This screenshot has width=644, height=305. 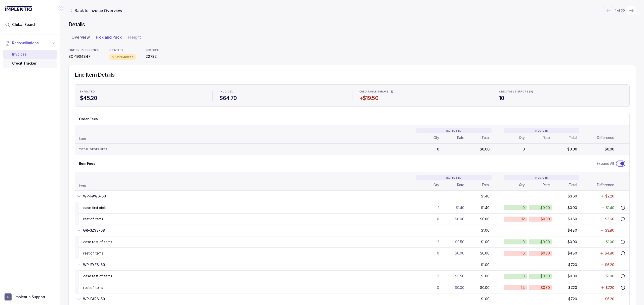 I want to click on p: $3.80, so click(x=609, y=230).